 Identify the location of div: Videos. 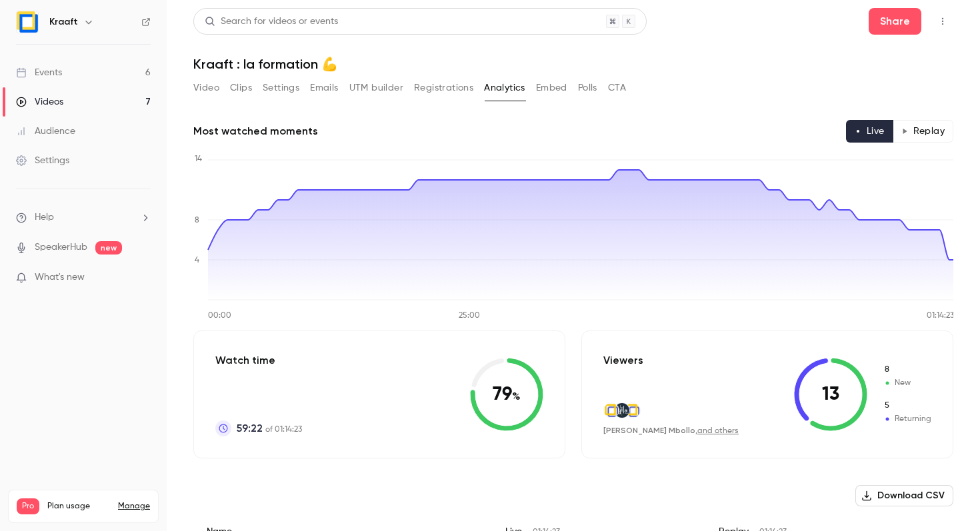
(40, 102).